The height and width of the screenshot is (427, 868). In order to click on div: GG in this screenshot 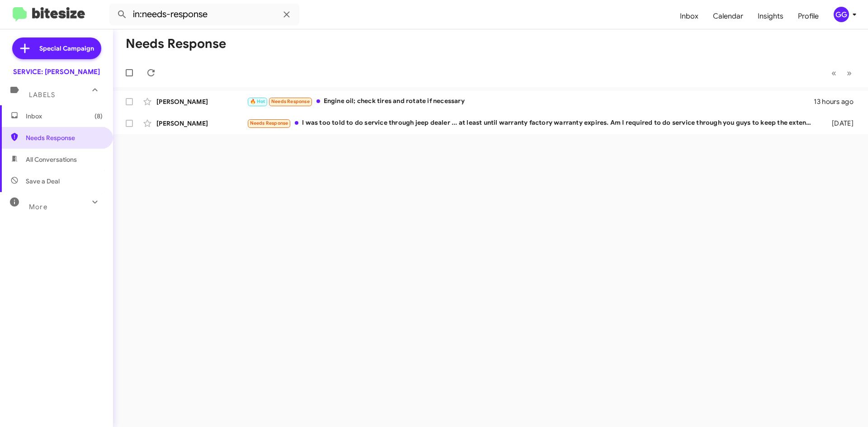, I will do `click(841, 14)`.